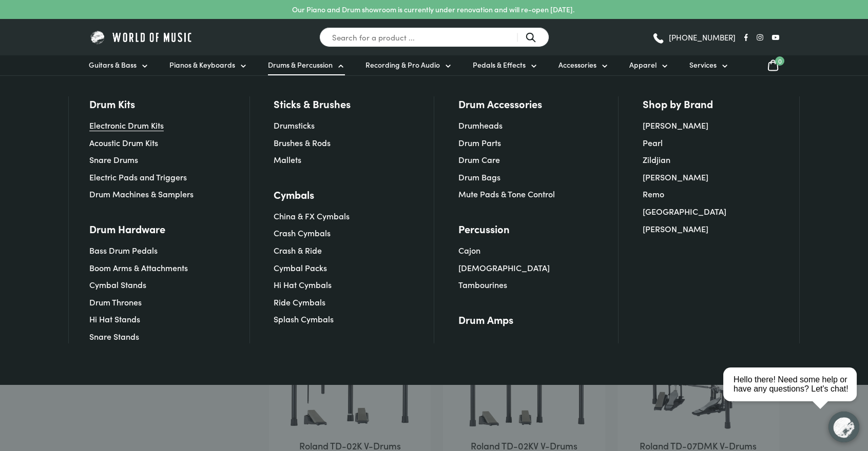 The image size is (868, 451). What do you see at coordinates (114, 319) in the screenshot?
I see `a: Hi Hat Stands` at bounding box center [114, 319].